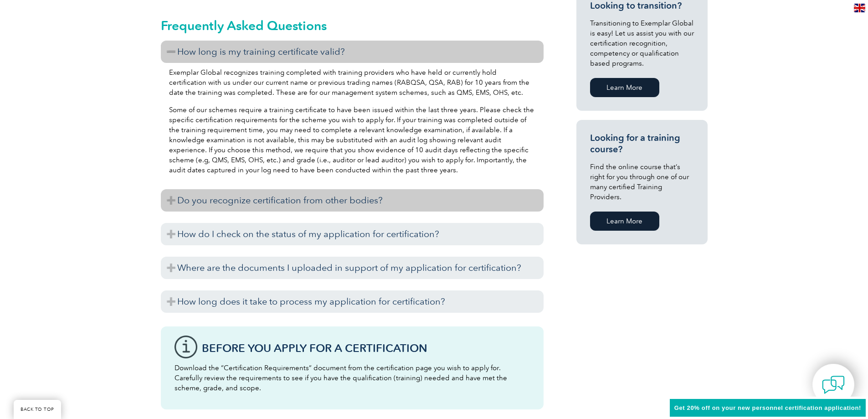  What do you see at coordinates (38, 410) in the screenshot?
I see `a: BACK TO TOP` at bounding box center [38, 410].